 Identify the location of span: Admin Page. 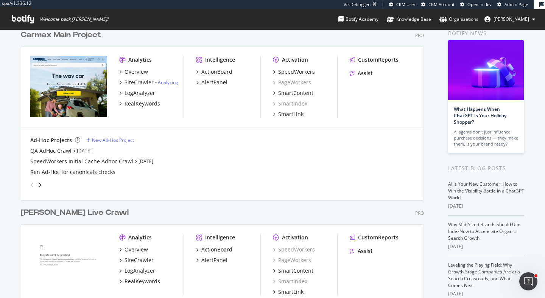
(516, 4).